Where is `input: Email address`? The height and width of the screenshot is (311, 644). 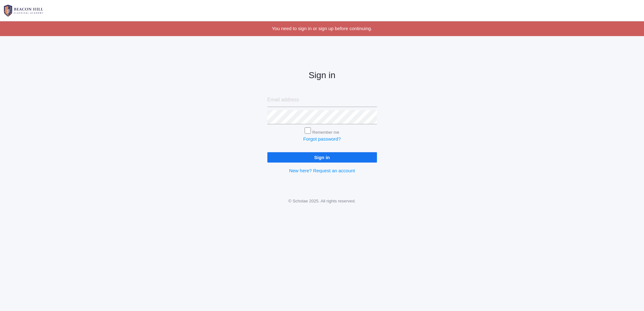 input: Email address is located at coordinates (322, 100).